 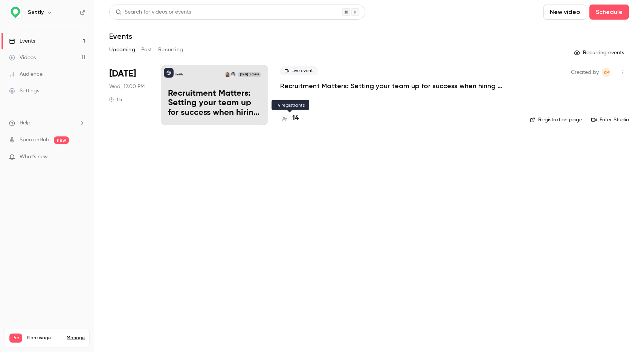 I want to click on span: Wed, 12:00 PM, so click(x=127, y=87).